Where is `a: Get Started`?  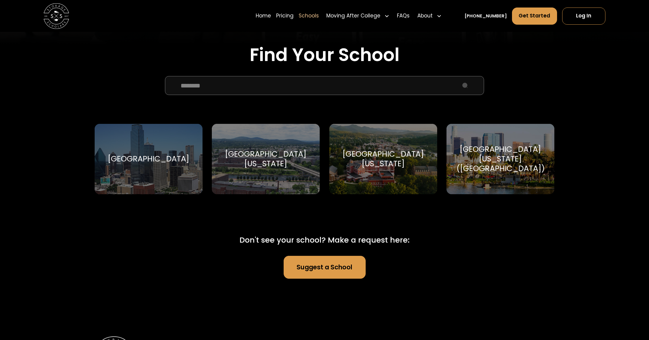
a: Get Started is located at coordinates (535, 16).